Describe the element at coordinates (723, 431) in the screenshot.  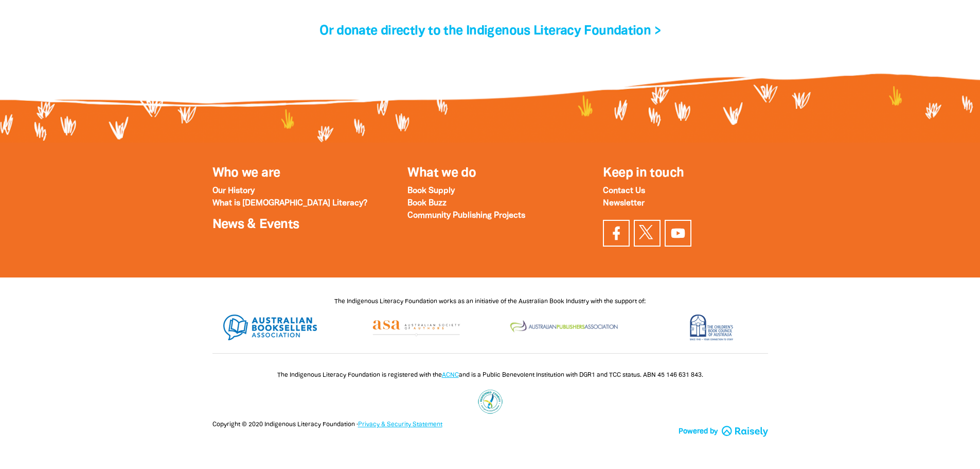
I see `a: Powered by` at that location.